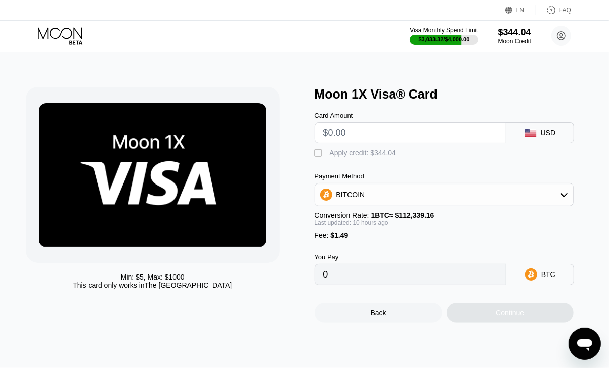 The width and height of the screenshot is (609, 368). What do you see at coordinates (152, 277) in the screenshot?
I see `div: Min: $ 5 , Max: $ 1000` at bounding box center [152, 277].